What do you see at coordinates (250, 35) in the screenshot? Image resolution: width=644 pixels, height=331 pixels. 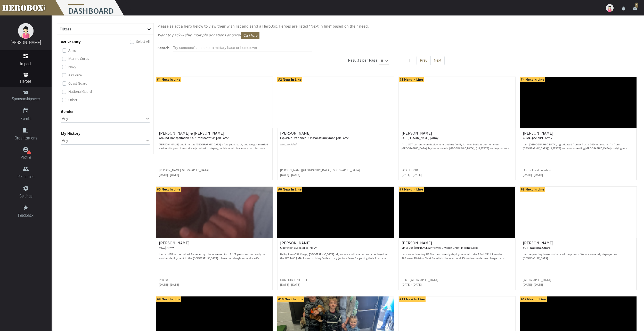 I see `button: Click here` at bounding box center [250, 35].